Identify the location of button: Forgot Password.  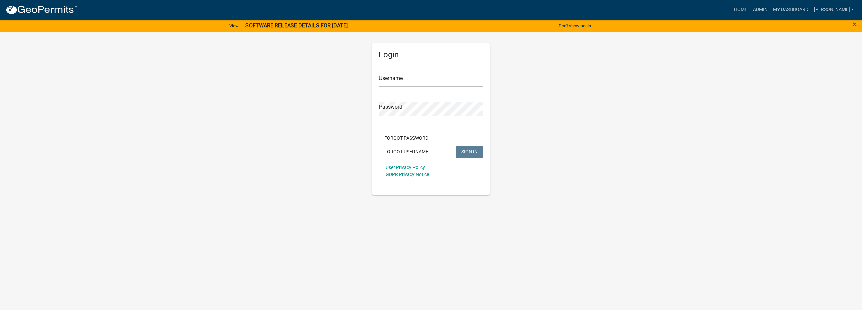
(406, 138).